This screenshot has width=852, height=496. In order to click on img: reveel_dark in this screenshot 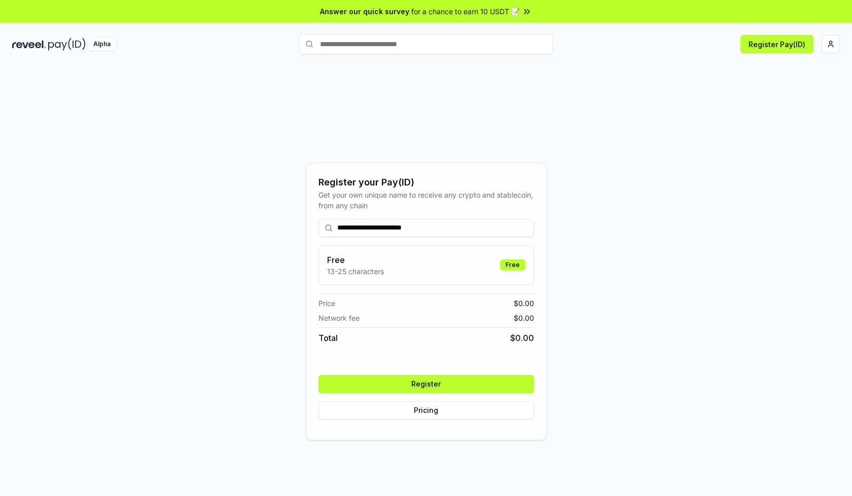, I will do `click(29, 44)`.